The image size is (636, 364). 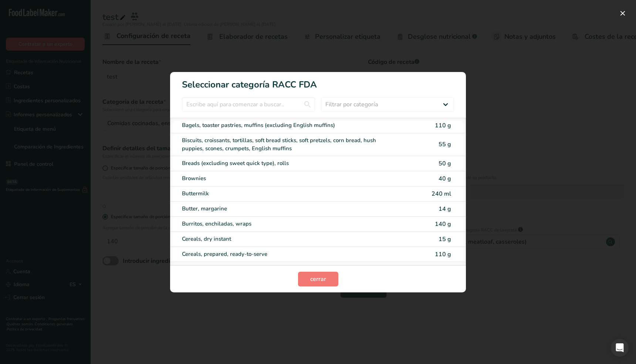 What do you see at coordinates (287, 224) in the screenshot?
I see `div: Burritos, enchiladas, wraps` at bounding box center [287, 224].